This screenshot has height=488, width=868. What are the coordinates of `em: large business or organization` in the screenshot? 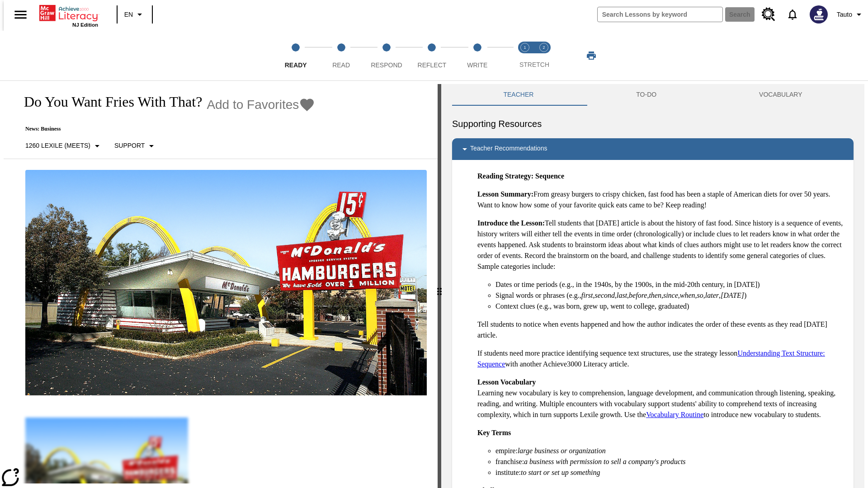 It's located at (562, 451).